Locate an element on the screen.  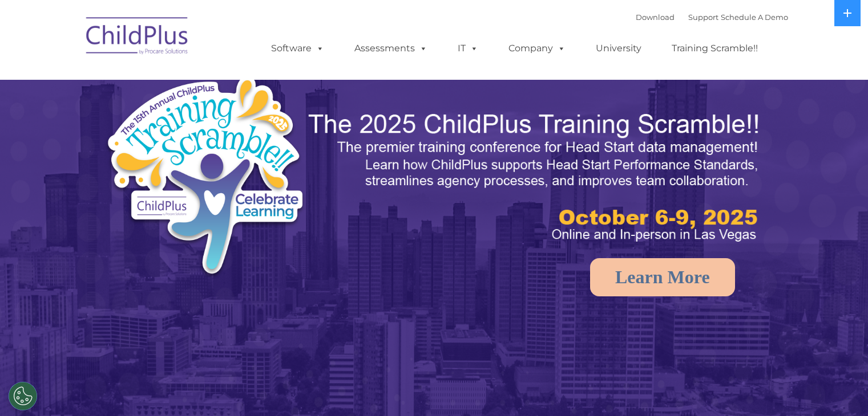
a: Schedule A Demo is located at coordinates (755, 17).